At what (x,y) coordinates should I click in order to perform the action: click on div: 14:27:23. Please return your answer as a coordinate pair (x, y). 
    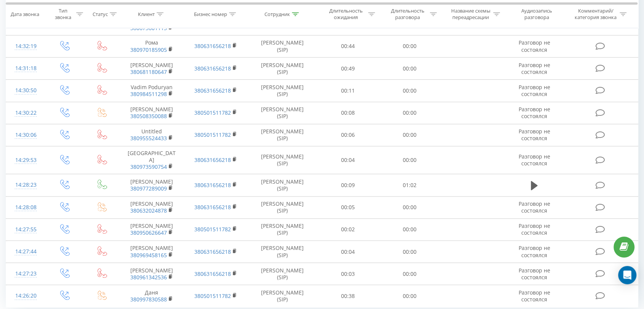
    Looking at the image, I should click on (25, 274).